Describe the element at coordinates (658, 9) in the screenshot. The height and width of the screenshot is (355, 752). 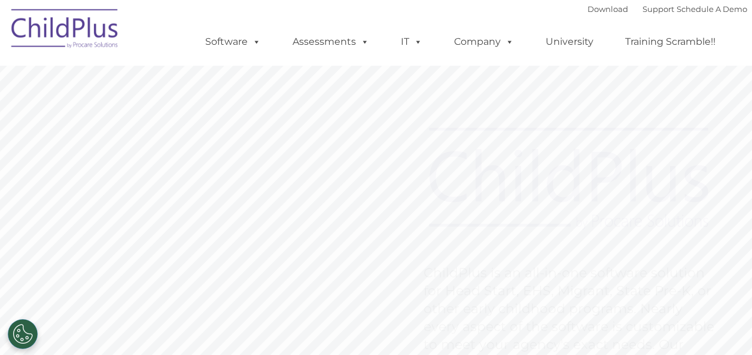
I see `a: Support` at that location.